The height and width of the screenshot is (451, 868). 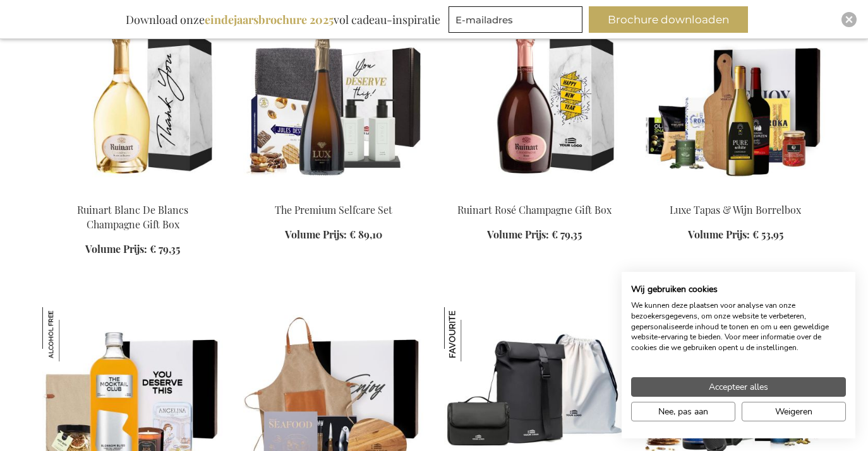 I want to click on a: Volume Prijs: € 89,10, so click(x=334, y=235).